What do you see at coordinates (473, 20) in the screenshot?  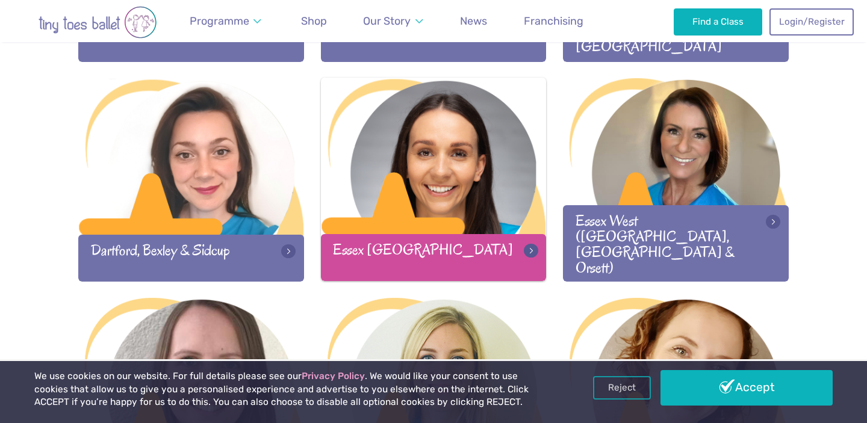 I see `span: News` at bounding box center [473, 20].